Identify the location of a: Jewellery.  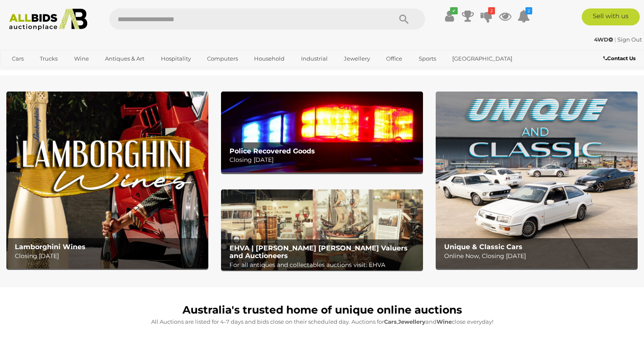
(357, 59).